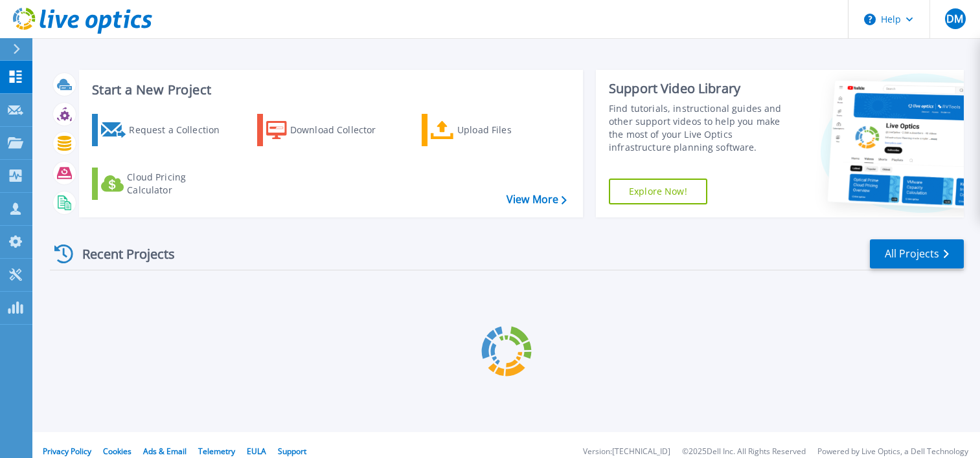 This screenshot has height=458, width=980. Describe the element at coordinates (67, 451) in the screenshot. I see `a: Privacy Policy` at that location.